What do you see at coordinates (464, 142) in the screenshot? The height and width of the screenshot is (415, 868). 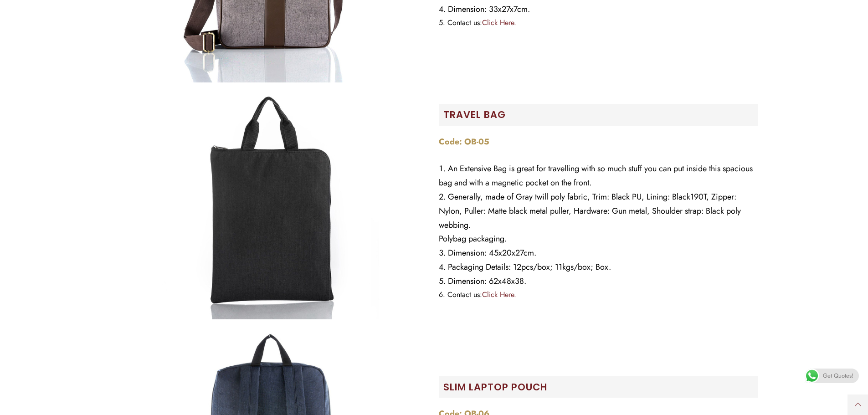 I see `strong: Code: OB-05` at bounding box center [464, 142].